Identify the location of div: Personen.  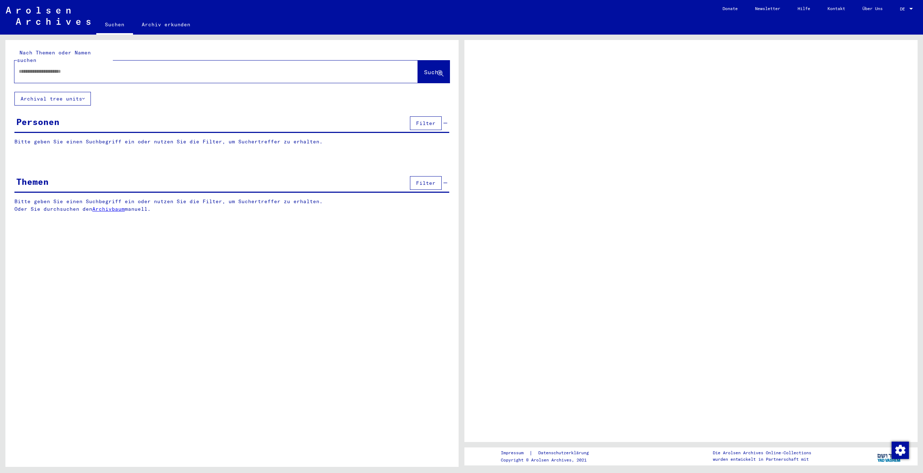
(38, 122).